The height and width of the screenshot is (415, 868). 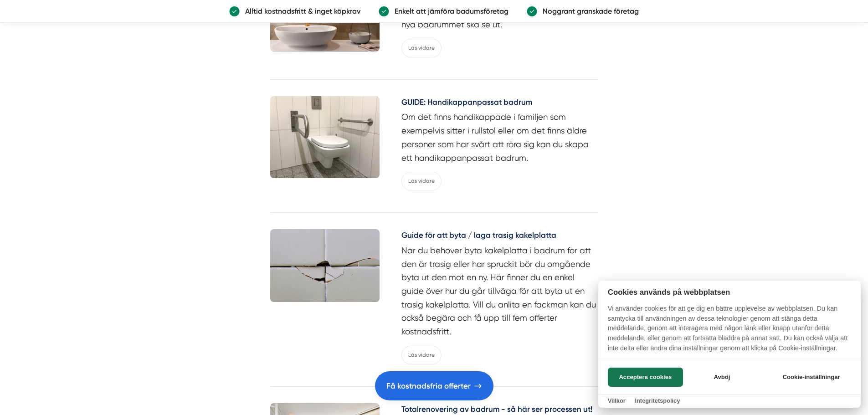 What do you see at coordinates (616, 401) in the screenshot?
I see `a: Villkor` at bounding box center [616, 401].